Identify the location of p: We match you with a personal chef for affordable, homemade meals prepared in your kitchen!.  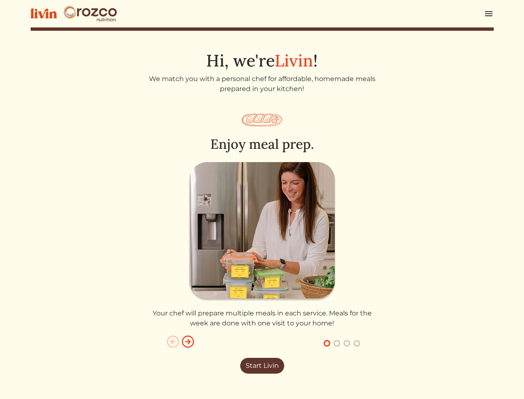
(262, 84).